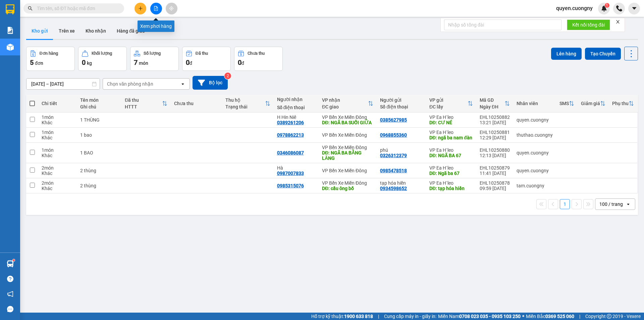  I want to click on div: Trạng thái, so click(245, 106).